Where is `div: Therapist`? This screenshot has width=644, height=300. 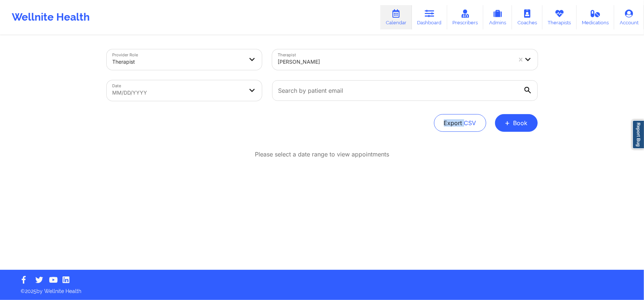 div: Therapist is located at coordinates (178, 62).